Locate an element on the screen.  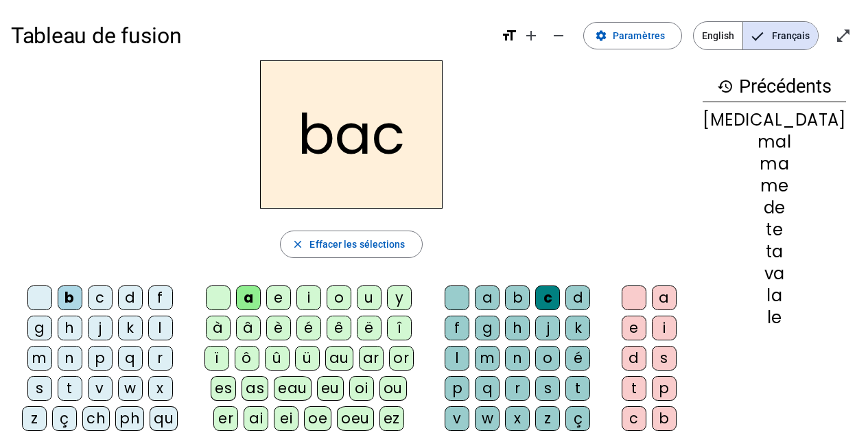
div: i is located at coordinates (665, 328).